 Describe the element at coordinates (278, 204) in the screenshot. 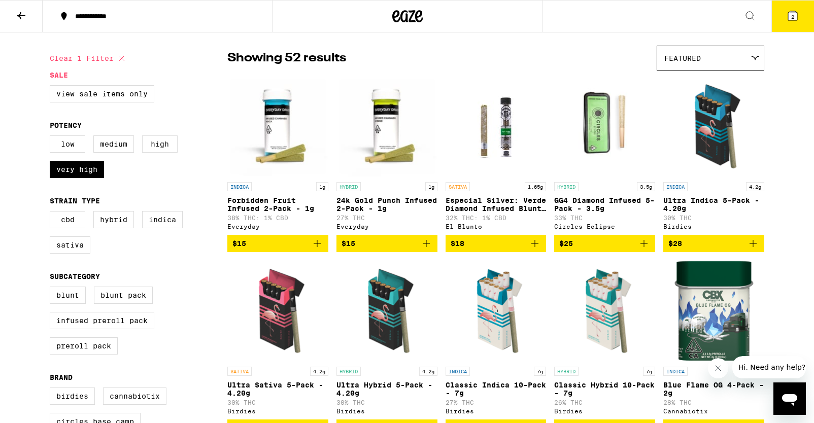

I see `p: Forbidden Fruit Infused 2-Pack - 1g` at that location.